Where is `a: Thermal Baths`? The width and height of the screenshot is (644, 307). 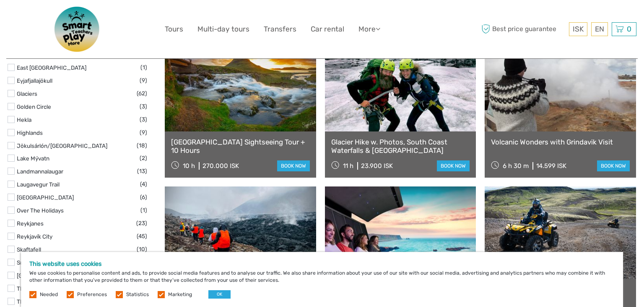 a: Thermal Baths is located at coordinates (36, 288).